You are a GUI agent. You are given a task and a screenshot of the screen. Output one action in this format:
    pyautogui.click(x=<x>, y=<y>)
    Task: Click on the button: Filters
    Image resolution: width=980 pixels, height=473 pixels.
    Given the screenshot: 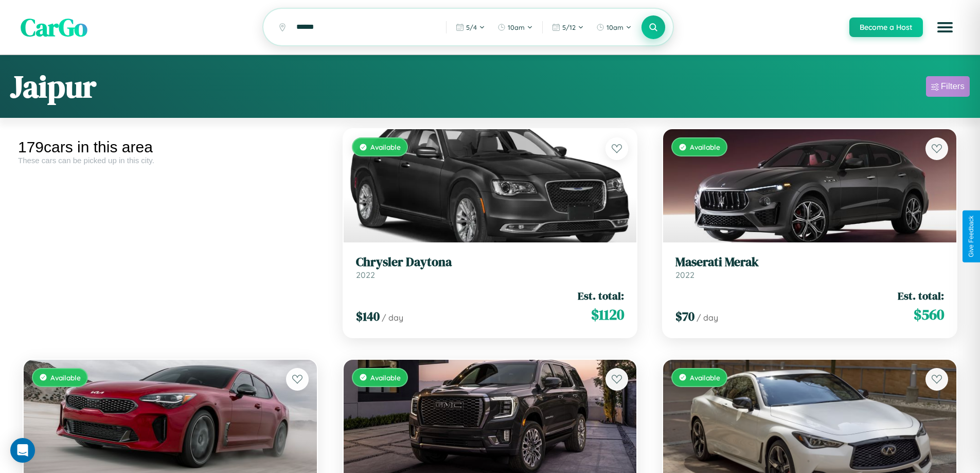 What is the action you would take?
    pyautogui.click(x=948, y=87)
    